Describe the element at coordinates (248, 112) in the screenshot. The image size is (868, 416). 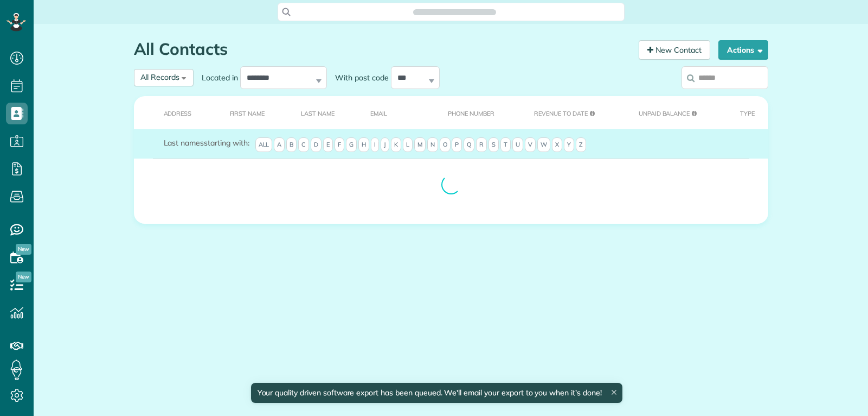
I see `th: First Name` at that location.